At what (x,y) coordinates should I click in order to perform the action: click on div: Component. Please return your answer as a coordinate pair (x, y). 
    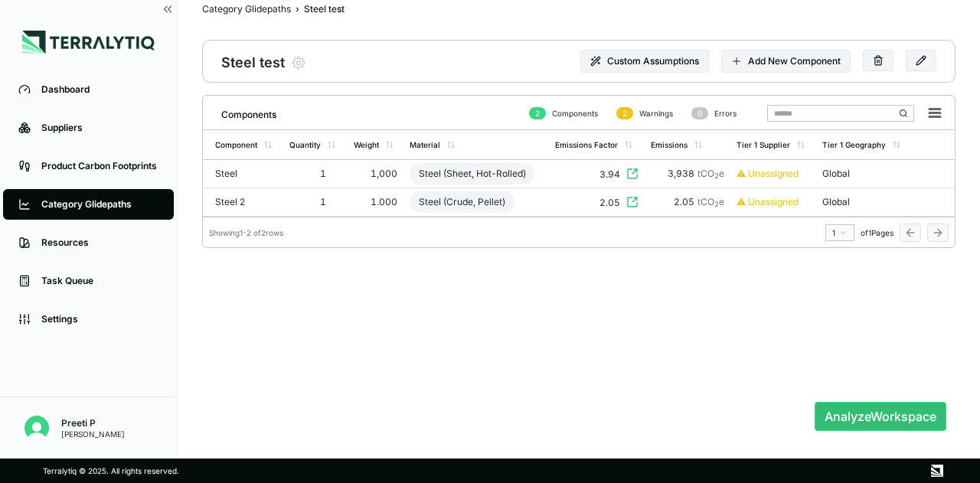
    Looking at the image, I should click on (236, 145).